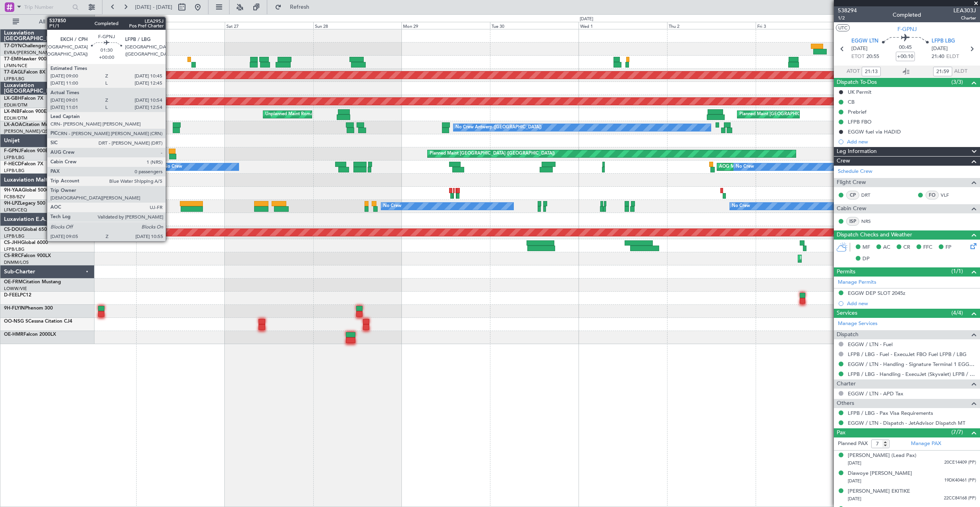 The image size is (980, 507). Describe the element at coordinates (949, 195) in the screenshot. I see `a: VLF` at that location.